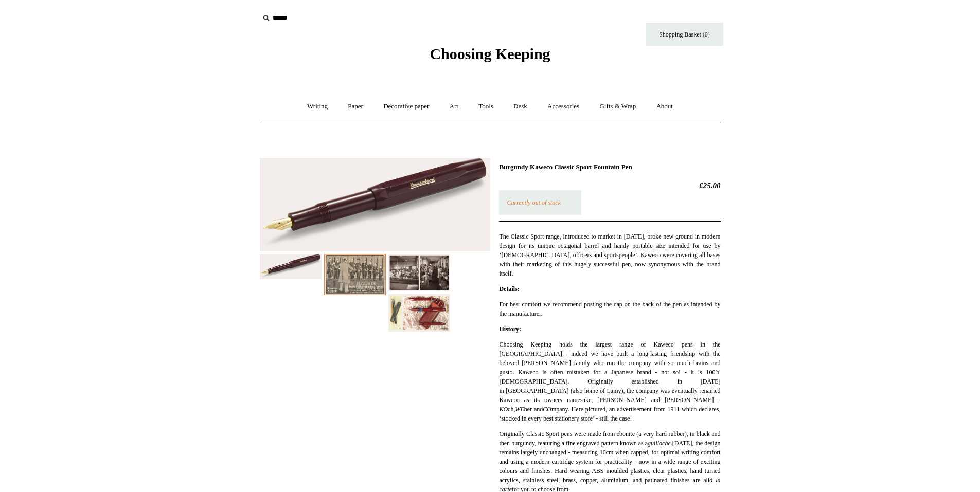 This screenshot has width=980, height=492. I want to click on strong: History:, so click(510, 329).